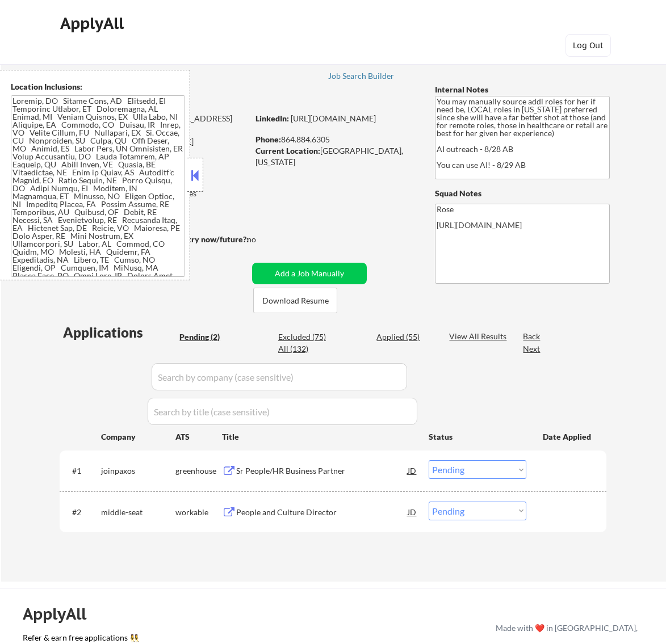 The width and height of the screenshot is (666, 644). Describe the element at coordinates (295, 300) in the screenshot. I see `button: Download Resume` at that location.